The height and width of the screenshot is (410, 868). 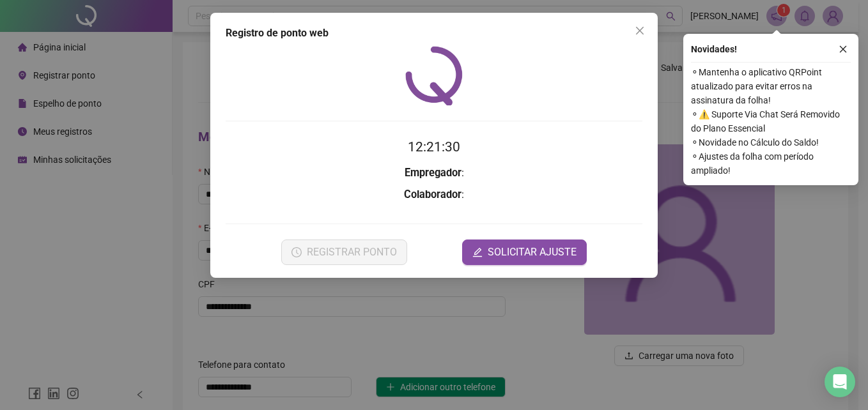 I want to click on span: Novidades !, so click(x=714, y=50).